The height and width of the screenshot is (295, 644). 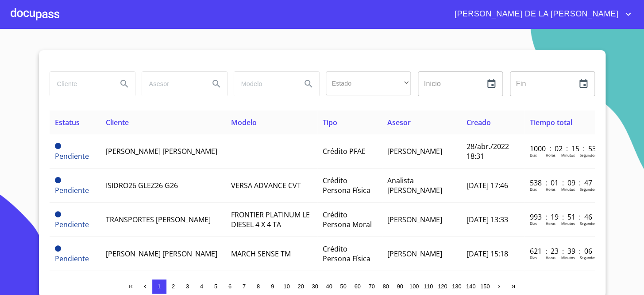 What do you see at coordinates (485, 287) in the screenshot?
I see `button: 150` at bounding box center [485, 287].